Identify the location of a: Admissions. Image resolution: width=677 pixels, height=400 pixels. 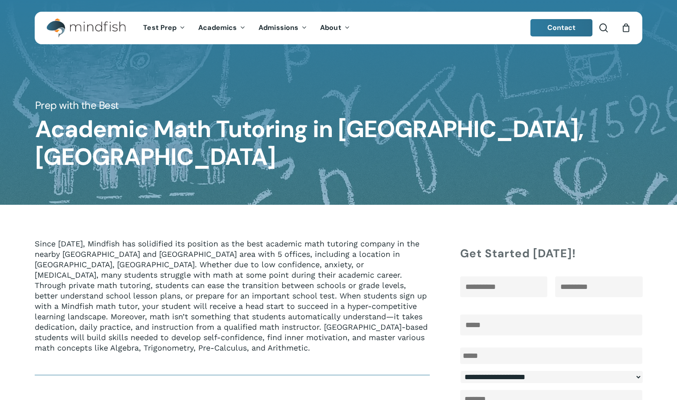
(283, 28).